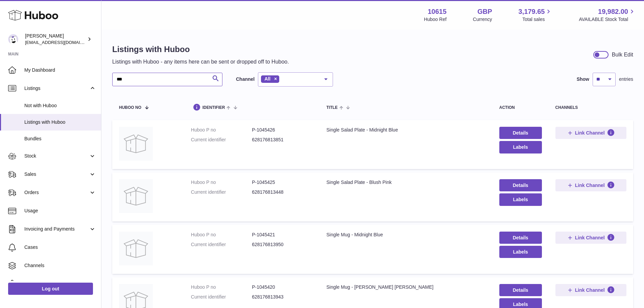  I want to click on strong: GBP, so click(484, 12).